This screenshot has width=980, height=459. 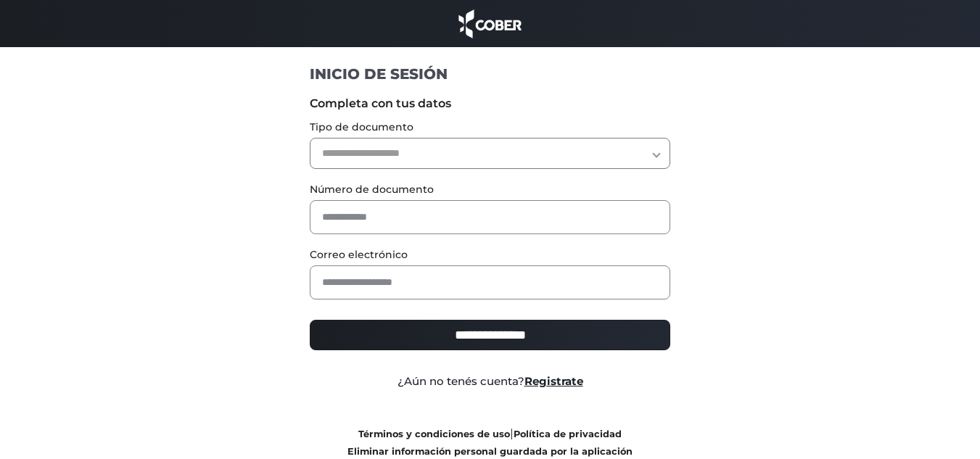 I want to click on label: Tipo de documento, so click(x=490, y=127).